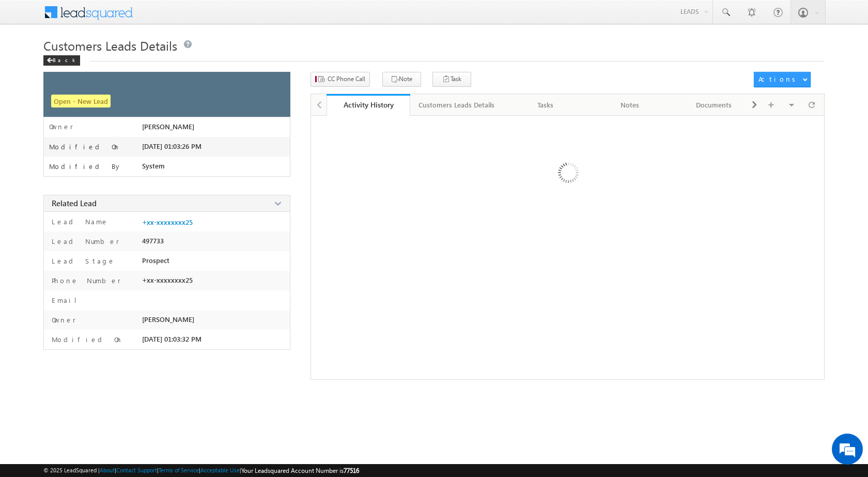 The width and height of the screenshot is (868, 477). Describe the element at coordinates (107, 470) in the screenshot. I see `a: About` at that location.